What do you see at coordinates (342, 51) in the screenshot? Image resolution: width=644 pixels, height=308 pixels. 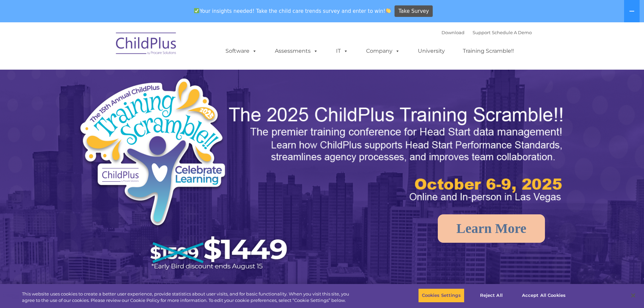 I see `a: IT` at bounding box center [342, 51].